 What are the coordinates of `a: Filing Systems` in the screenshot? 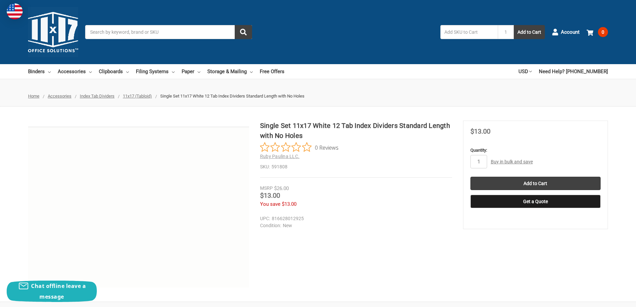 It's located at (155, 71).